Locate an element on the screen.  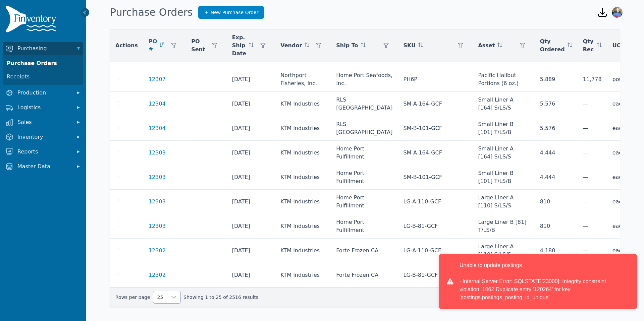
span: Reports is located at coordinates (45, 152).